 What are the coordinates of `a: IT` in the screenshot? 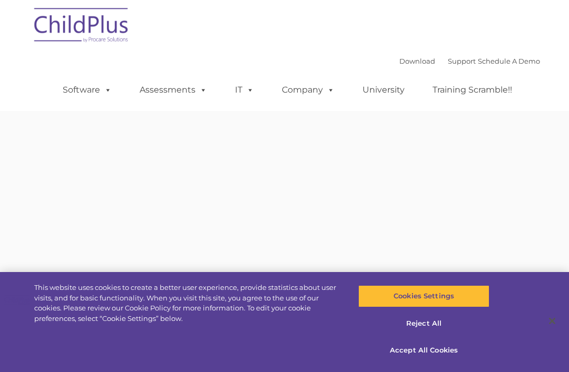 It's located at (244, 90).